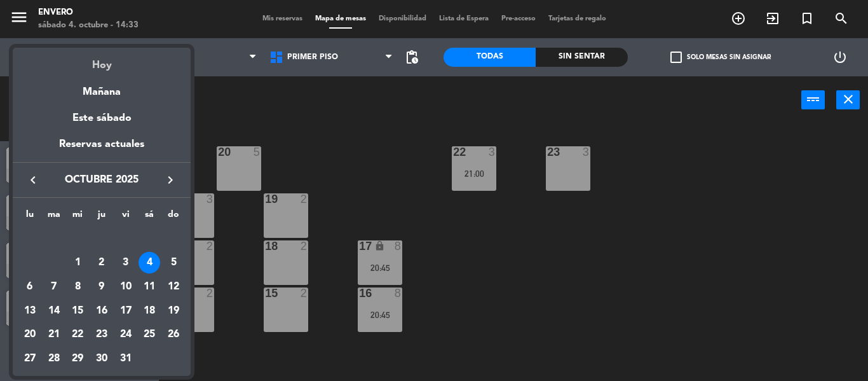 The image size is (868, 381). Describe the element at coordinates (30, 335) in the screenshot. I see `td: 20 de octubre de 2025` at that location.